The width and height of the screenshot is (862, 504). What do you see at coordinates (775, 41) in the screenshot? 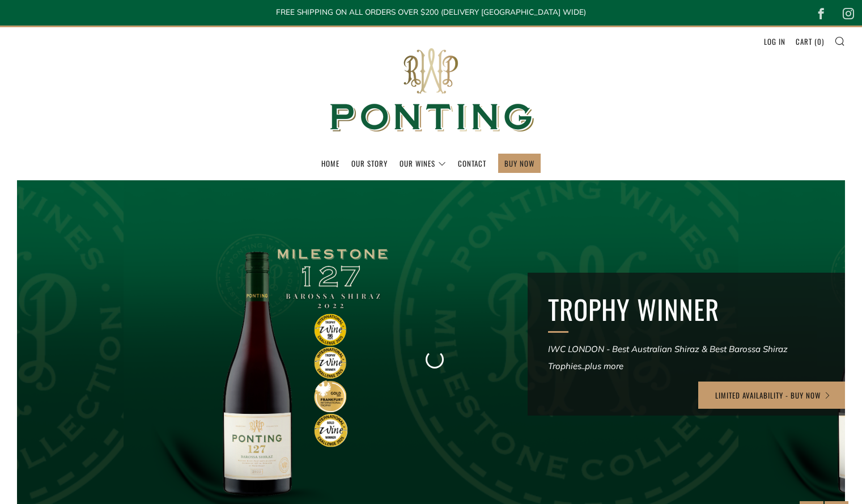
I see `a: Log in` at bounding box center [775, 41].